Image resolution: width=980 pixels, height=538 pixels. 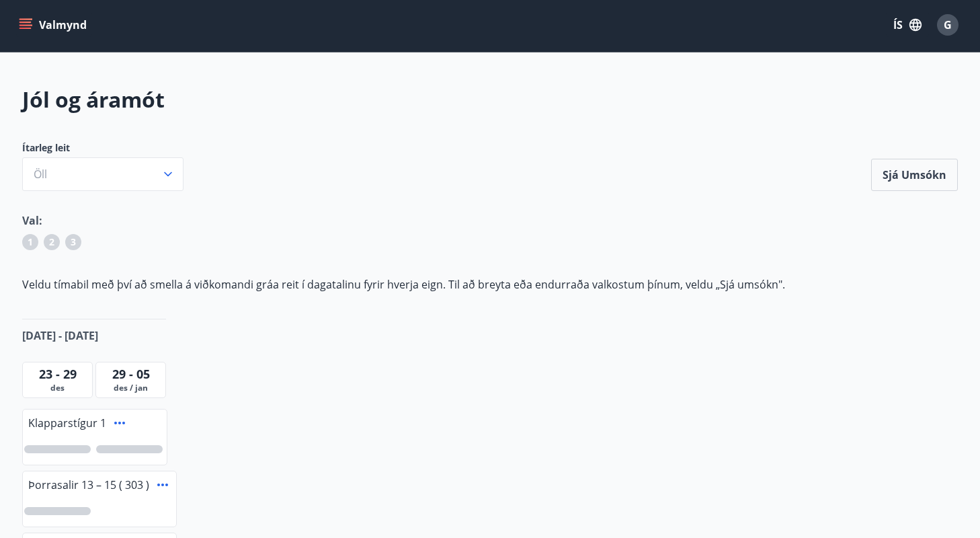 I want to click on span: des / jan, so click(x=131, y=389).